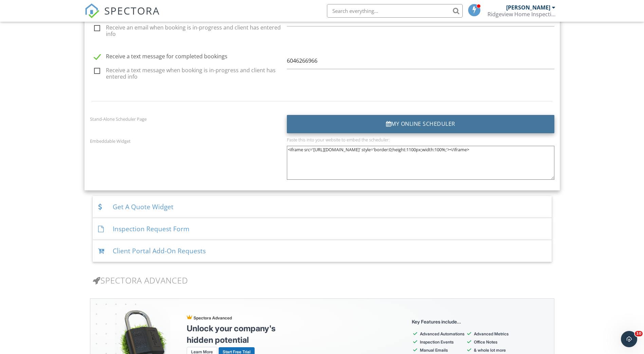 Image resolution: width=644 pixels, height=354 pixels. Describe the element at coordinates (420, 140) in the screenshot. I see `div: Paste this into your website to embed the scheduler:` at that location.